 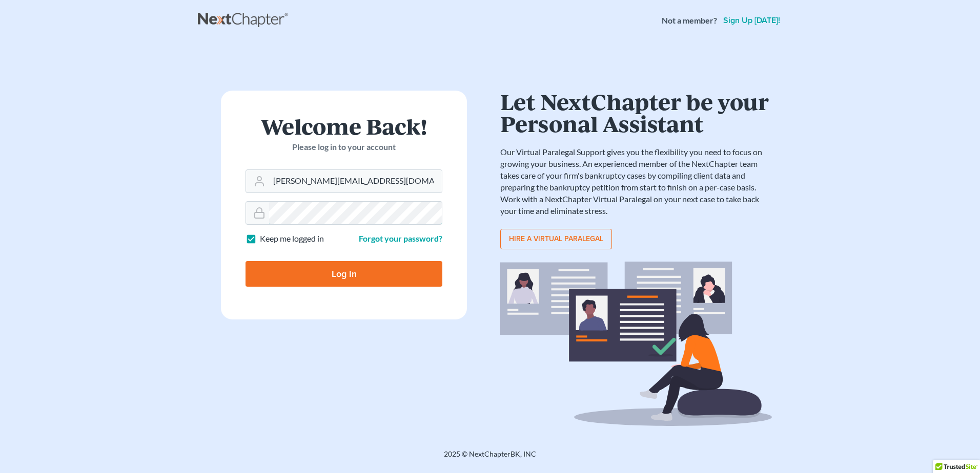 I want to click on p: Please log in to your account, so click(x=343, y=147).